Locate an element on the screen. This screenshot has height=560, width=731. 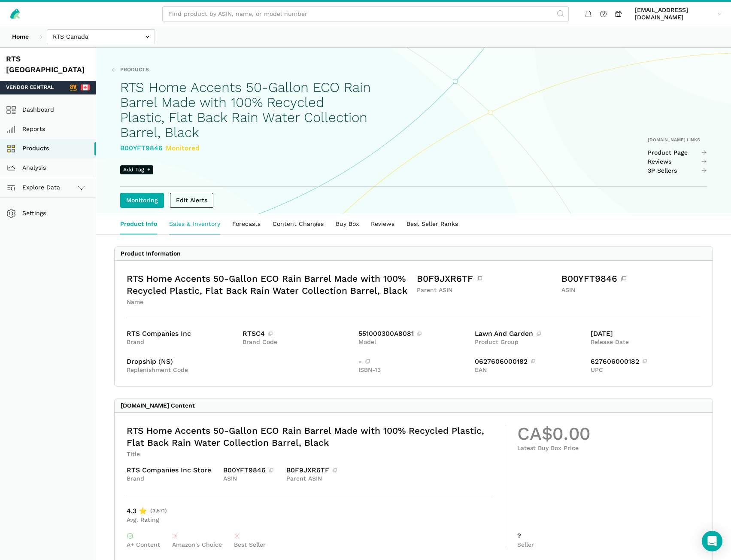
div: RTS Companies Inc is located at coordinates (182, 334).